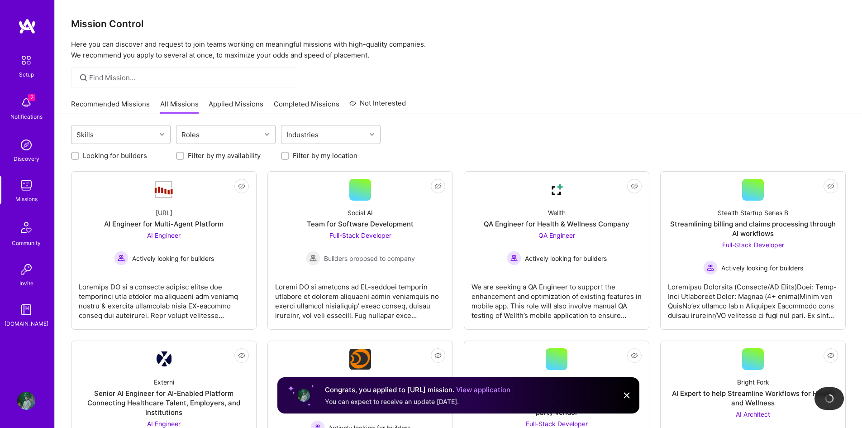  I want to click on div: Setup, so click(26, 74).